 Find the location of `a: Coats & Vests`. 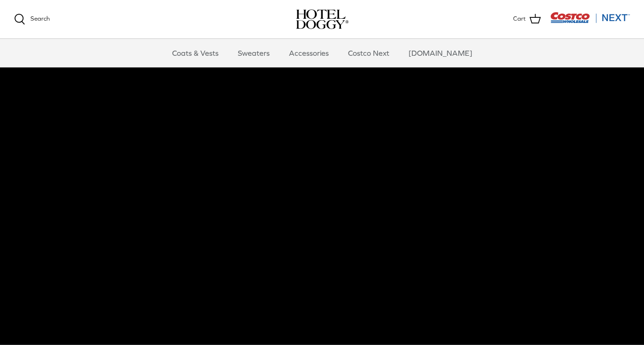

a: Coats & Vests is located at coordinates (195, 53).